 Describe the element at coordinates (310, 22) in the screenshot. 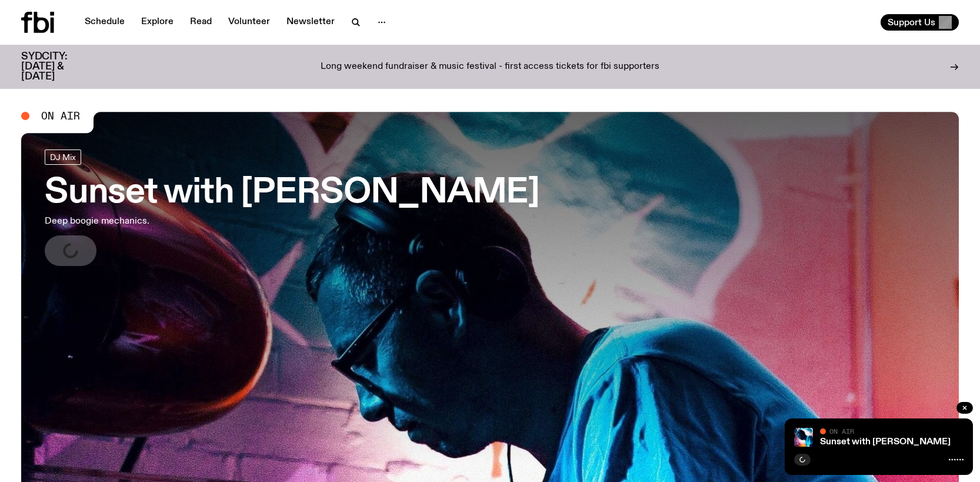

I see `a: Newsletter` at that location.